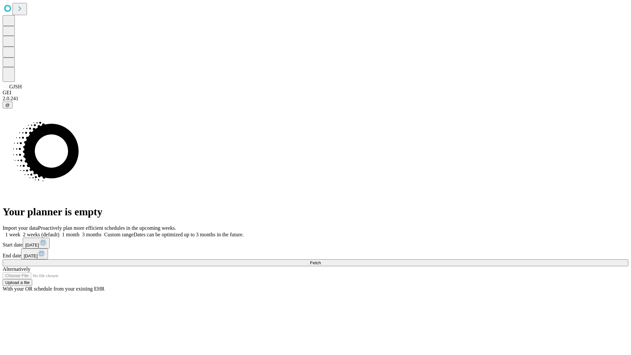 The height and width of the screenshot is (355, 631). Describe the element at coordinates (315, 93) in the screenshot. I see `div: GEI` at that location.